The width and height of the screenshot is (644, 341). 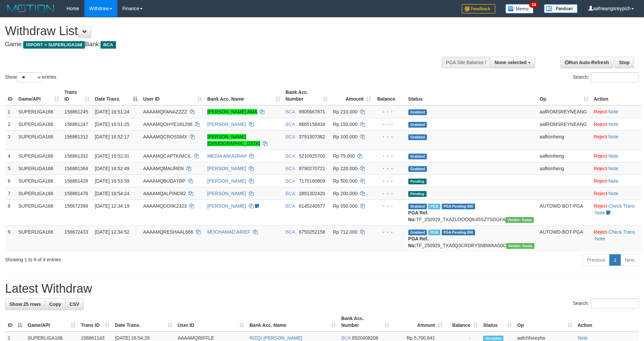 What do you see at coordinates (419, 216) in the screenshot?
I see `b: PGA Ref. No:` at bounding box center [419, 216].